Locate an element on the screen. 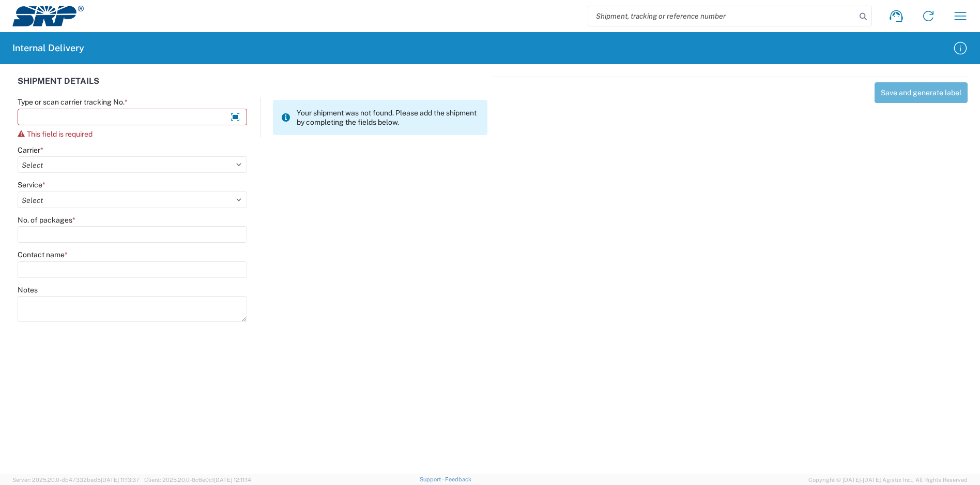  input: Shipment, tracking or reference number is located at coordinates (723, 16).